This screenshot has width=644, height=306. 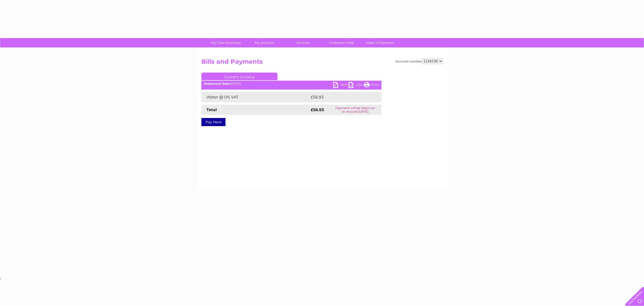 I want to click on a: Current Invoice, so click(x=239, y=77).